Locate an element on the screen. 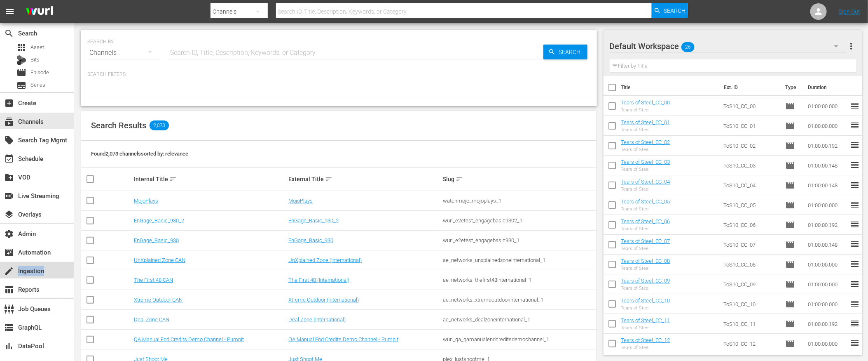  button: more_vert is located at coordinates (851, 46).